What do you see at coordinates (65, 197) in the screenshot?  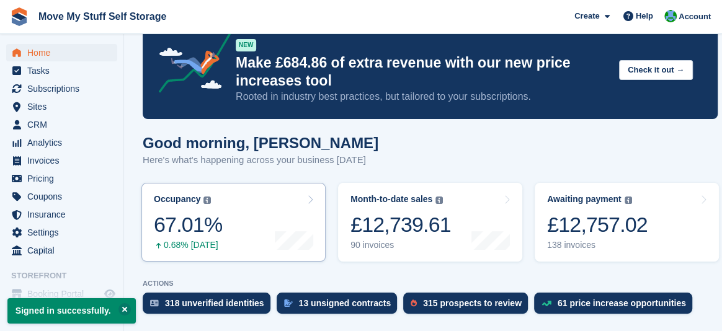 I see `span: Coupons` at bounding box center [65, 197].